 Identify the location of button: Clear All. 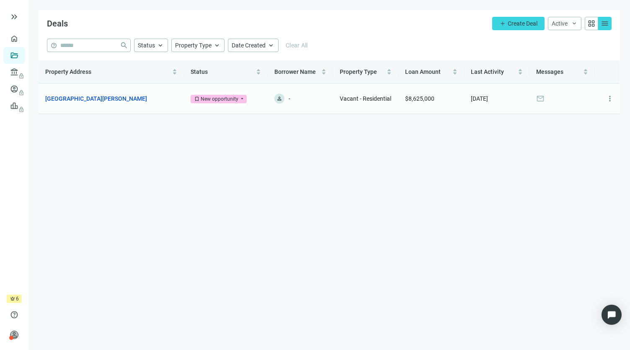
(297, 45).